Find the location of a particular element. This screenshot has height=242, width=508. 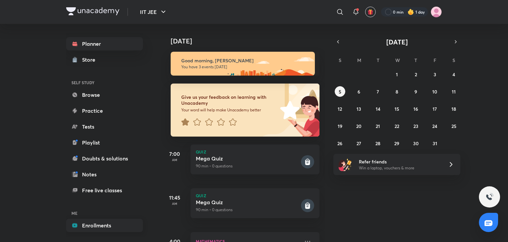

abbr: October 6, 2025 is located at coordinates (359, 91).